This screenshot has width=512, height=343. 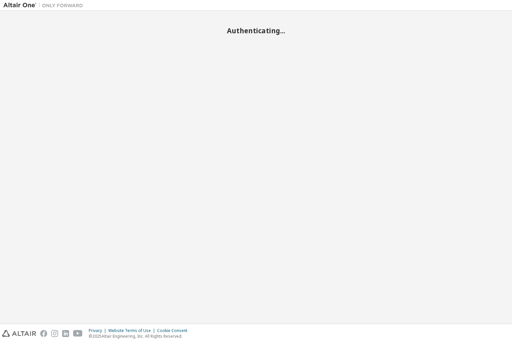 What do you see at coordinates (140, 336) in the screenshot?
I see `p: © 2025 Altair Engineering, Inc. All Rights Reserved.` at bounding box center [140, 336].